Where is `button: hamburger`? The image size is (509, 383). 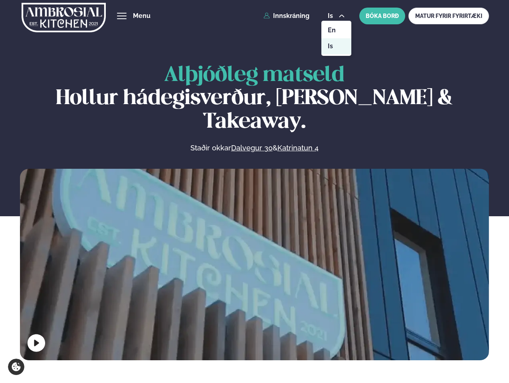
button: hamburger is located at coordinates (122, 16).